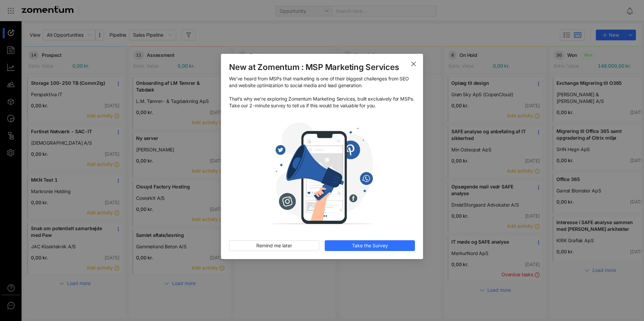 This screenshot has height=321, width=644. I want to click on button: Take the Survey, so click(370, 246).